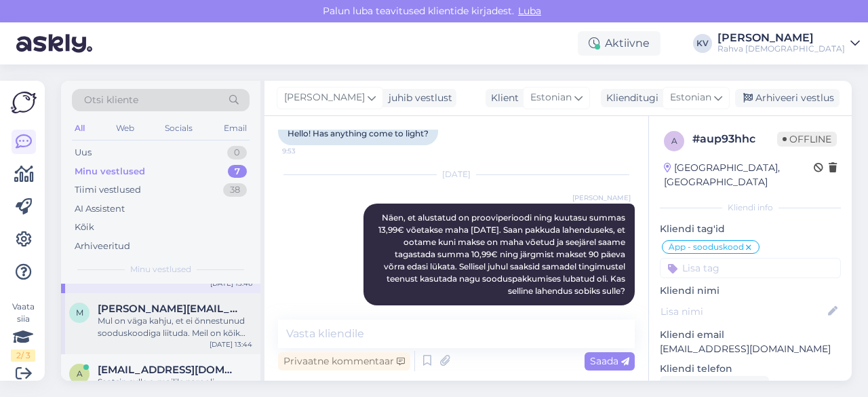 The width and height of the screenshot is (868, 397). Describe the element at coordinates (307, 151) in the screenshot. I see `span: 9:53` at that location.